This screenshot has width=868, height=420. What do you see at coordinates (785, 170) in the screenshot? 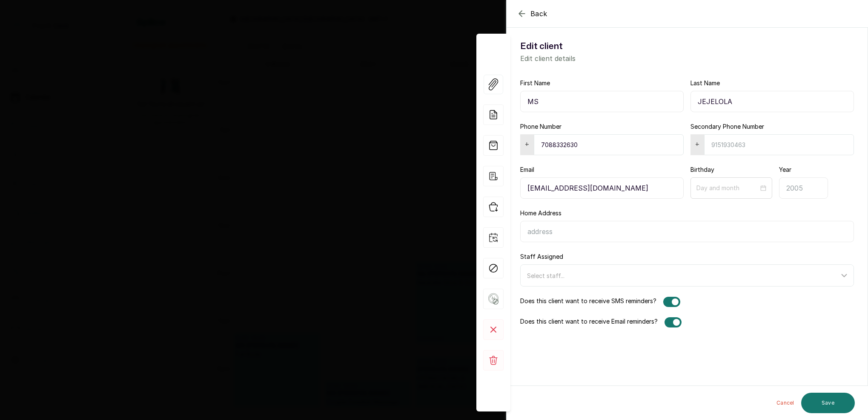
I see `label: Year` at bounding box center [785, 170].